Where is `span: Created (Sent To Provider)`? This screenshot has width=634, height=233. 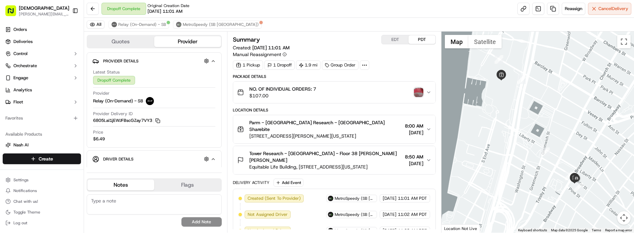
span: Created (Sent To Provider) is located at coordinates (274, 199).